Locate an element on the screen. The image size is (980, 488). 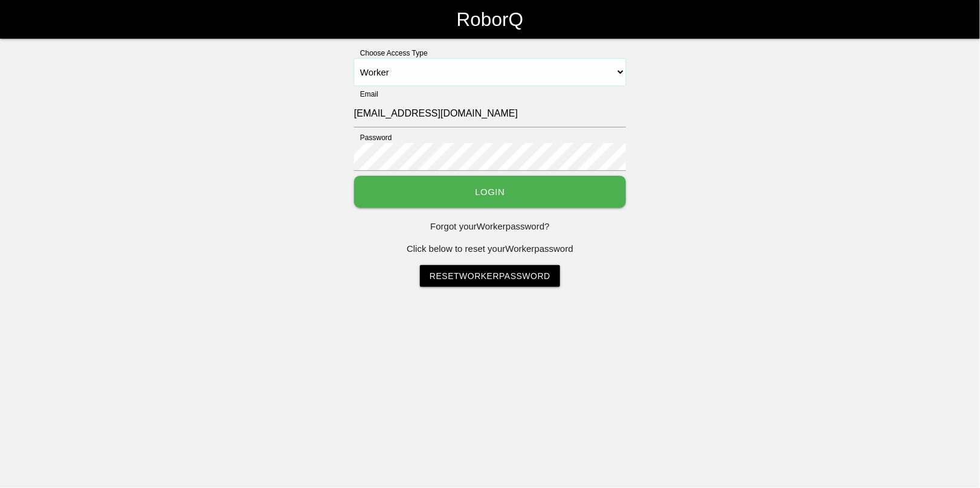
label: Email is located at coordinates (366, 95).